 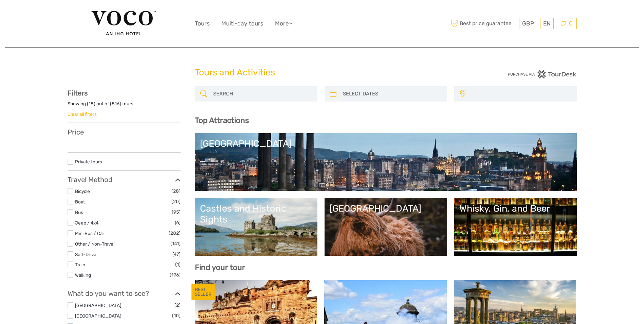 What do you see at coordinates (90, 234) in the screenshot?
I see `a: Mini Bus / Car` at bounding box center [90, 234].